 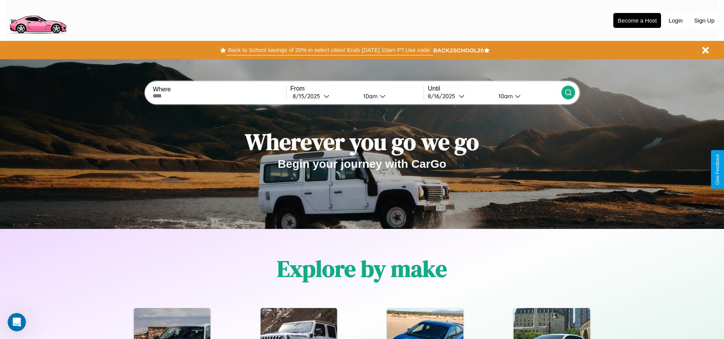 I want to click on label: From, so click(x=357, y=89).